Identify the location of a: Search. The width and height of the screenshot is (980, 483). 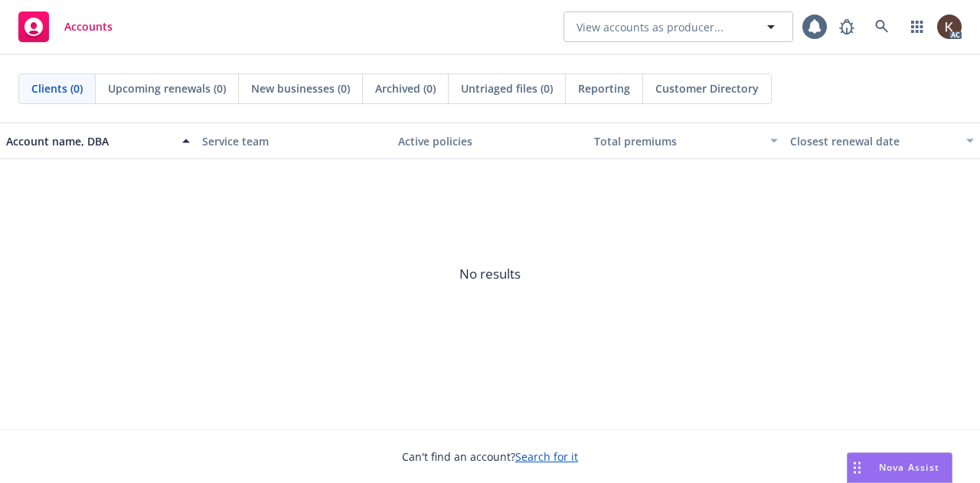
(882, 27).